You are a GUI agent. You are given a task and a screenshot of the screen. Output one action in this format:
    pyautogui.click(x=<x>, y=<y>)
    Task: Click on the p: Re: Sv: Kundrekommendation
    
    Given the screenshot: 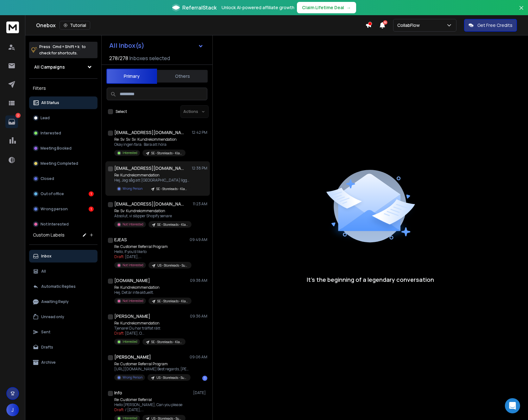 What is the action you would take?
    pyautogui.click(x=152, y=211)
    